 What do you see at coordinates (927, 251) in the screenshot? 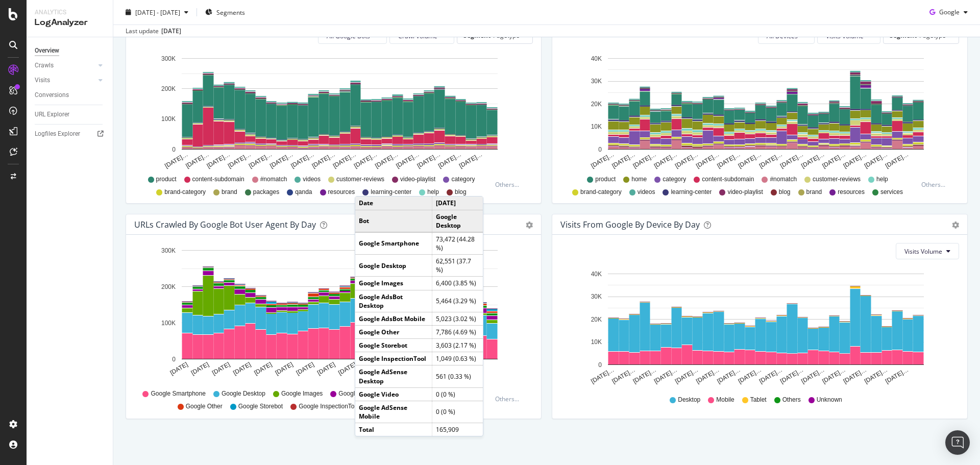
I see `button: Visits Volume` at bounding box center [927, 251].